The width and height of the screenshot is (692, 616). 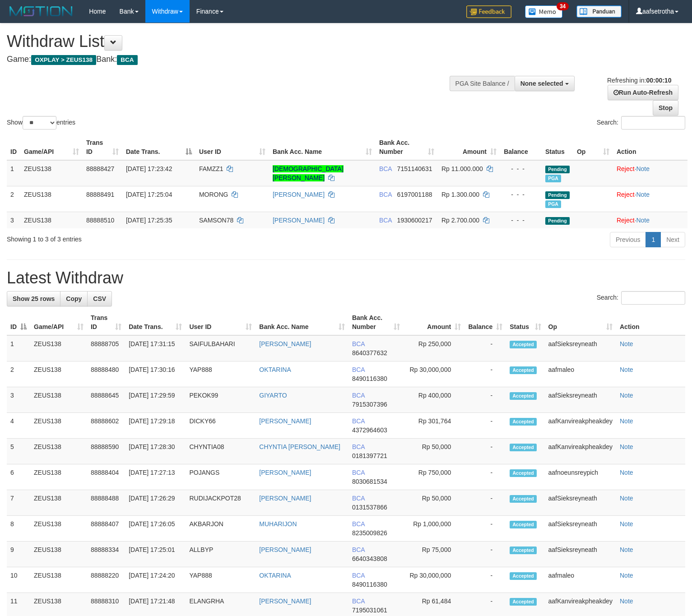 What do you see at coordinates (19, 580) in the screenshot?
I see `td: 10` at bounding box center [19, 580].